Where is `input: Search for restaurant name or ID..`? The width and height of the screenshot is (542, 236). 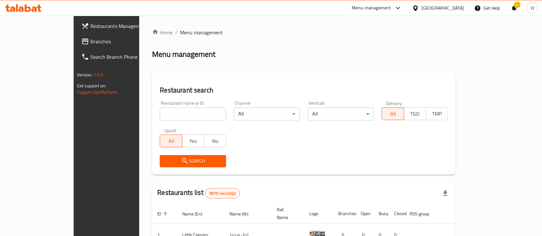 input: Search for restaurant name or ID.. is located at coordinates (193, 114).